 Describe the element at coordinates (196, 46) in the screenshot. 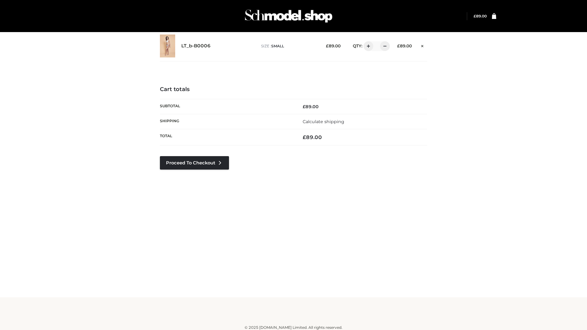

I see `a: LT_b-B0006` at that location.